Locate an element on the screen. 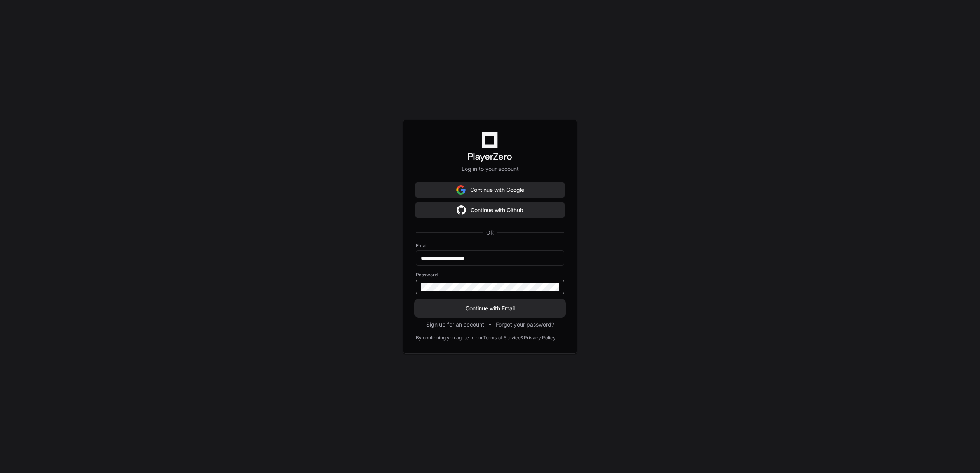  span: Continue with Email is located at coordinates (490, 309).